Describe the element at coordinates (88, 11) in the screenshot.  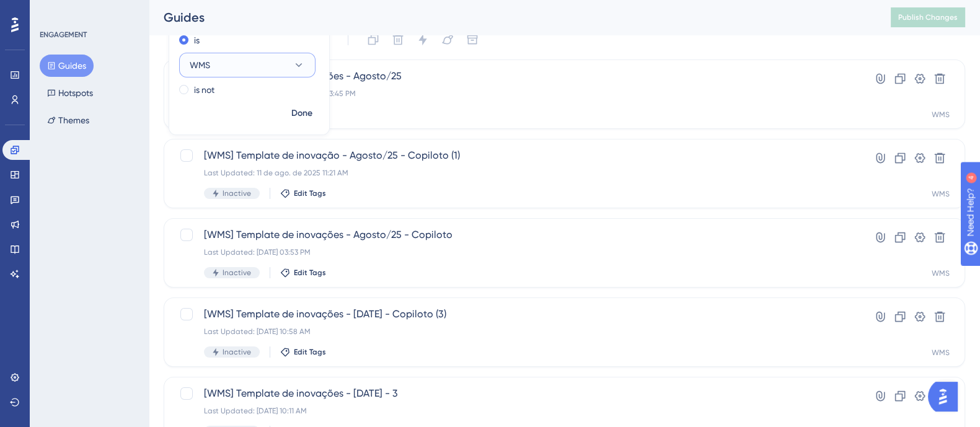
I see `div: 4` at that location.